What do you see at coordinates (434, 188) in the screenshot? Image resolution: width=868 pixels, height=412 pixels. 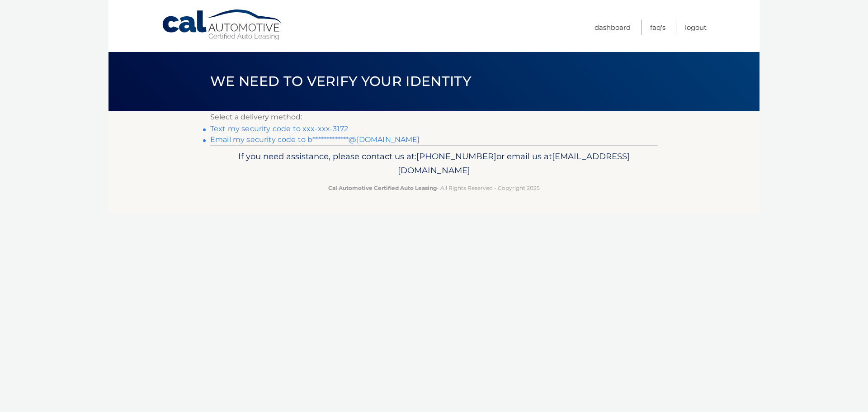 I see `p: - All Rights Reserved - Copyright 2025` at bounding box center [434, 188].